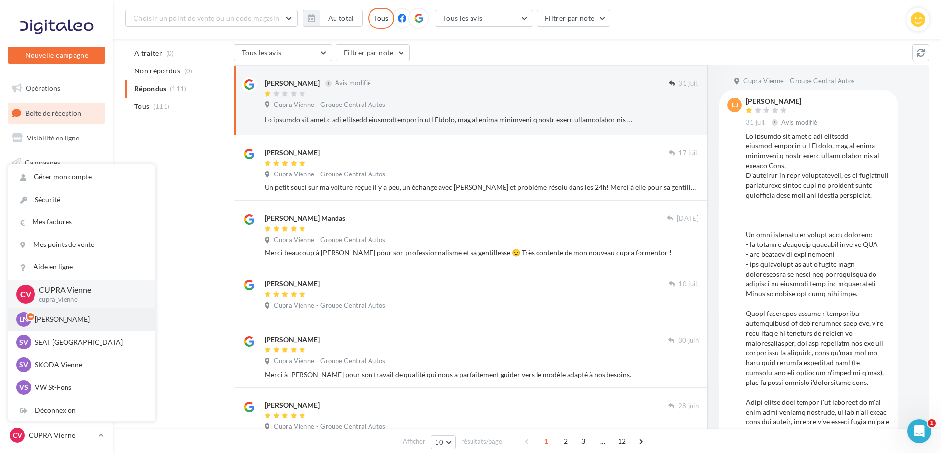  Describe the element at coordinates (735, 105) in the screenshot. I see `span: LJ` at that location.